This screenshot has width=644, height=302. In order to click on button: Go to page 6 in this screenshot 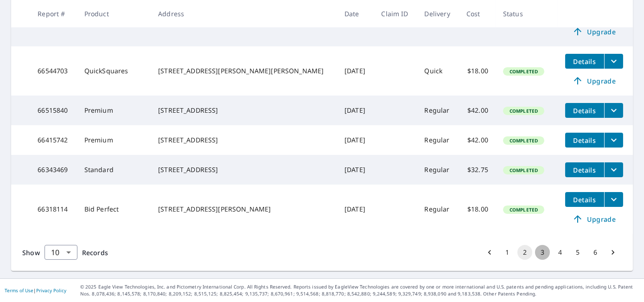, I will do `click(596, 253)`.